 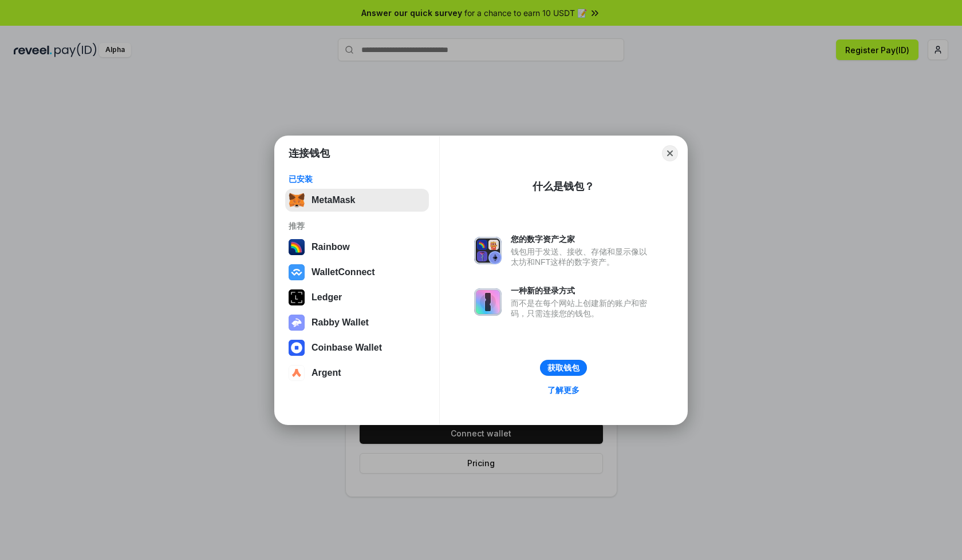 I want to click on img: svg+xml,%3Csvg%20xmlns%3D%22http%3A%2F%2Fwww.w3.org%2F2000%2Fsvg%22%20width%3D%2228%22%20height%3..., so click(x=297, y=298).